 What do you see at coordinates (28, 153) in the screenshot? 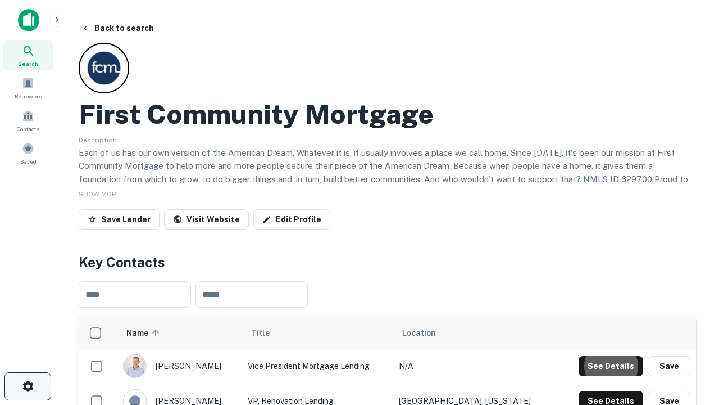
I see `a: Saved` at bounding box center [28, 153].